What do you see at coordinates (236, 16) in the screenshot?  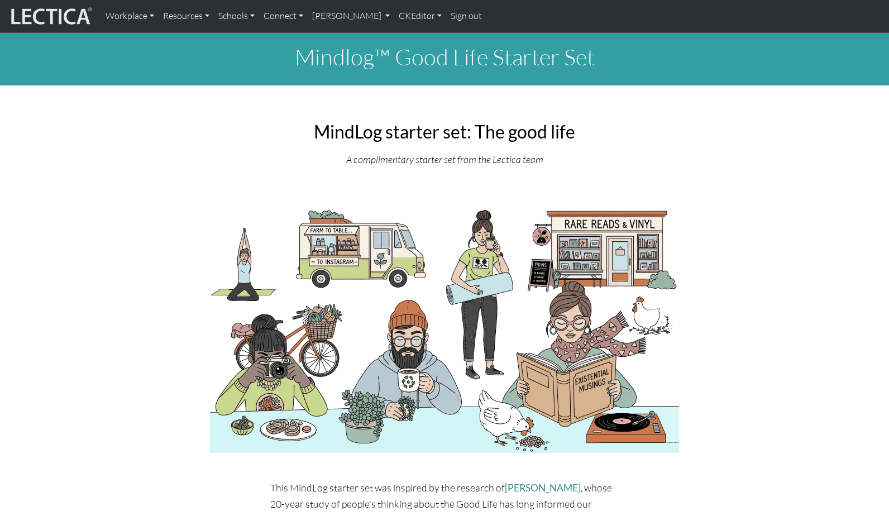 I see `a: Schools` at bounding box center [236, 16].